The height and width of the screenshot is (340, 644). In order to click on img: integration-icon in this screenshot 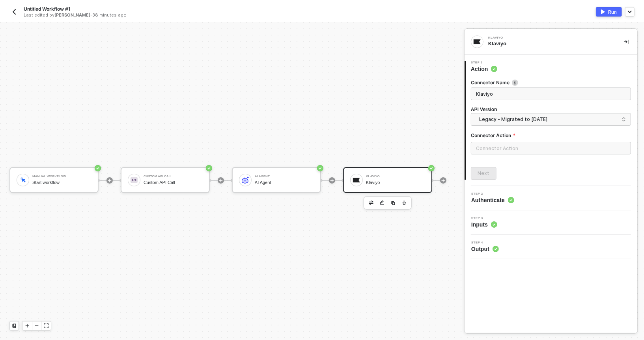, I will do `click(478, 41)`.